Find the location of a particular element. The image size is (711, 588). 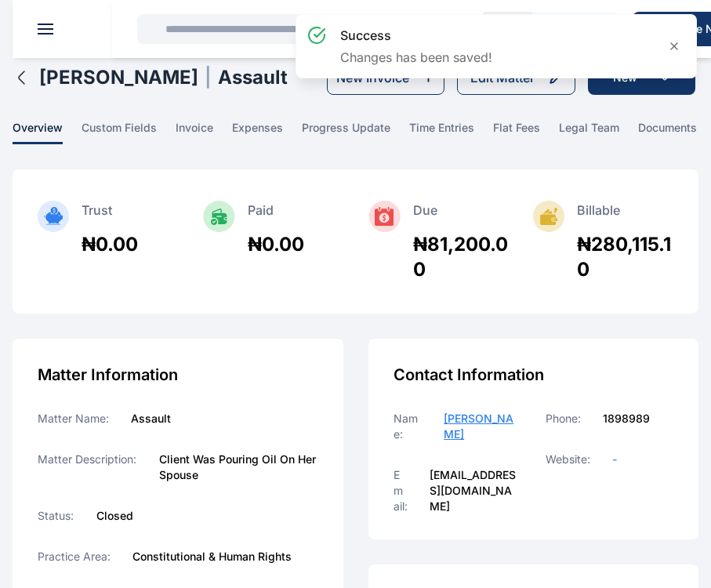

h3: success is located at coordinates (417, 35).